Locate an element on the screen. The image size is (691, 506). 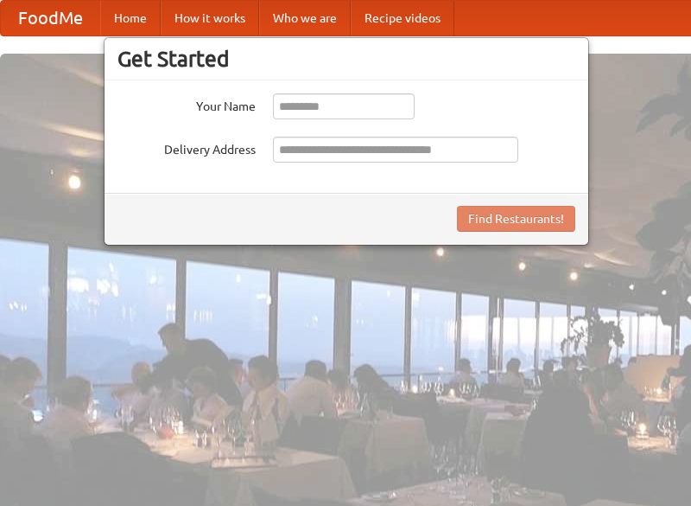
a: How it works is located at coordinates (210, 18).